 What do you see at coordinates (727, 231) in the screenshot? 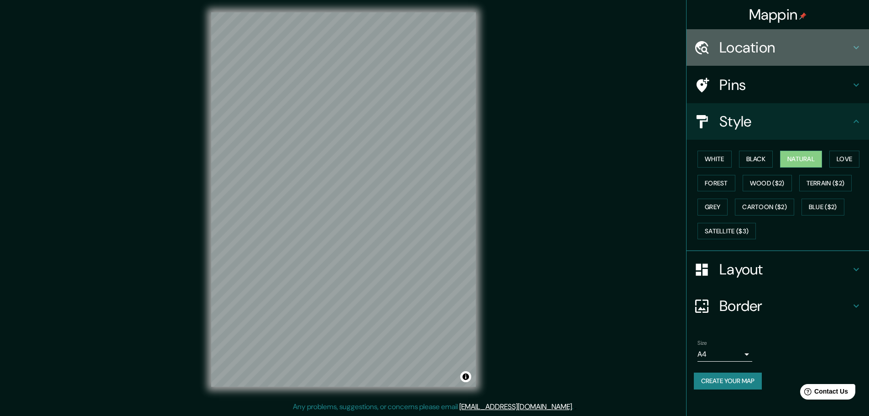
I see `button: Satellite ($3)` at bounding box center [727, 231].